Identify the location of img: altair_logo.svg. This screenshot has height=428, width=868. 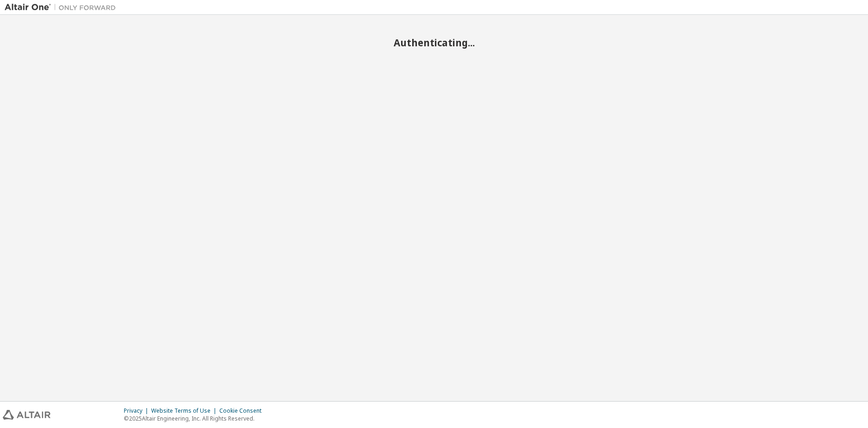
(27, 415).